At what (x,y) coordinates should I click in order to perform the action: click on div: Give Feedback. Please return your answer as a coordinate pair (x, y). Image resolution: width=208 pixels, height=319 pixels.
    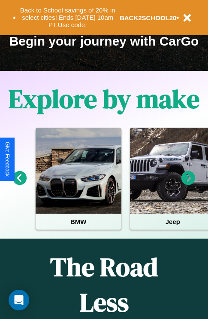
    Looking at the image, I should click on (7, 159).